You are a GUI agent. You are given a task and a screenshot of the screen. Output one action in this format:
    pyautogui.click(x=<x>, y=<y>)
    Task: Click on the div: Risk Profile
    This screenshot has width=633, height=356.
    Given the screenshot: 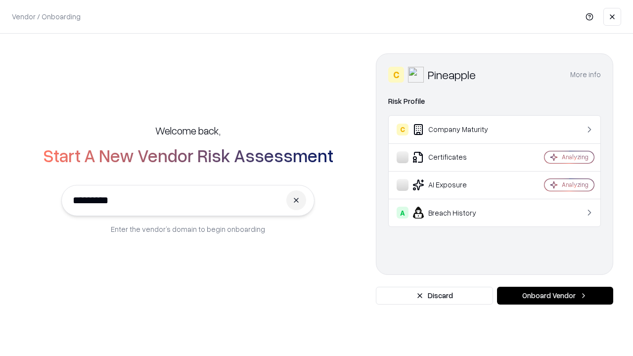 What is the action you would take?
    pyautogui.click(x=494, y=101)
    